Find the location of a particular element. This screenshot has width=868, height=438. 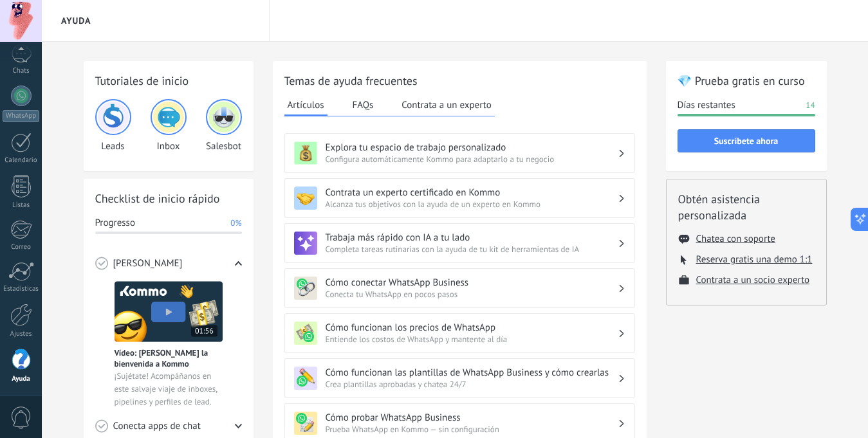

h3: Trabaja más rápido con IA a tu lado is located at coordinates (471, 237).